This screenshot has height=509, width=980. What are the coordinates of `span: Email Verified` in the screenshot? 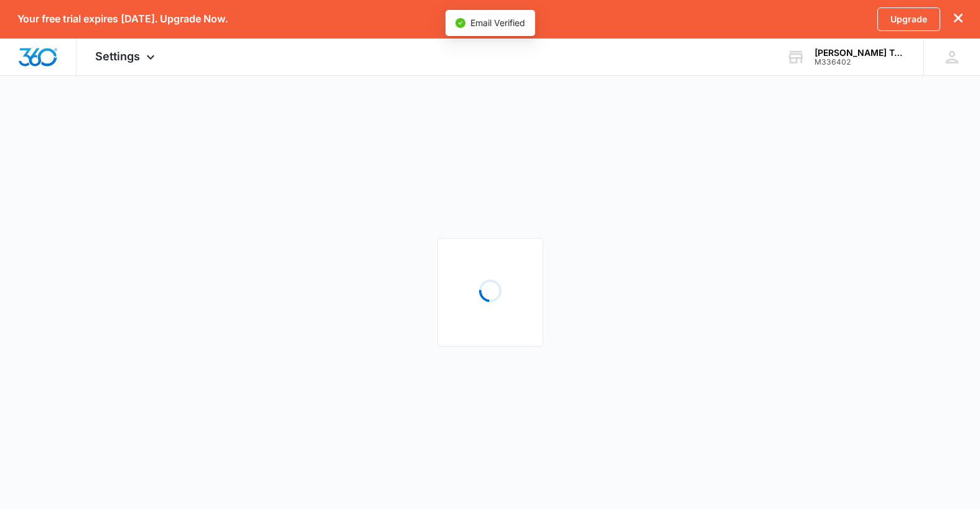 It's located at (498, 23).